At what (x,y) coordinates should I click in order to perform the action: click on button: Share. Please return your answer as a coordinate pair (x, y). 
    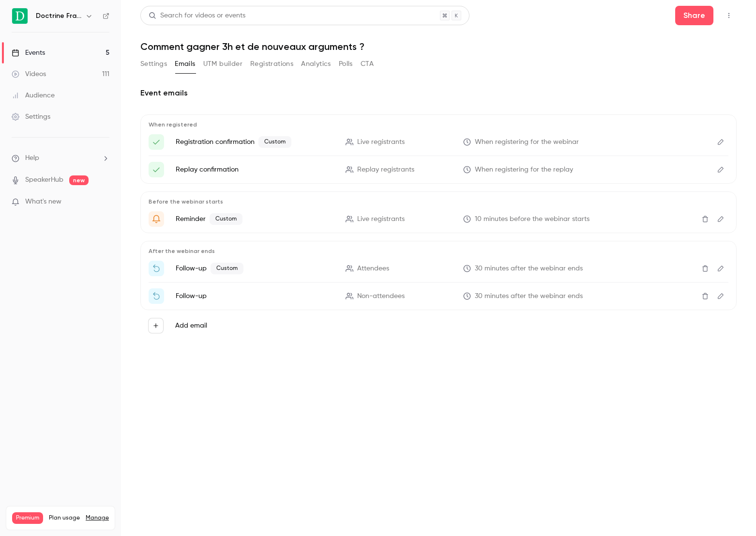
    Looking at the image, I should click on (694, 16).